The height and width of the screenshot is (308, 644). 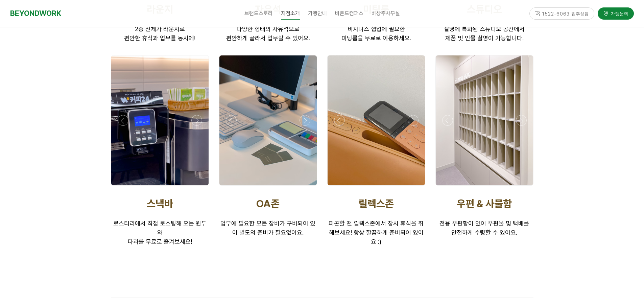 I want to click on span: 다과를 무료로 즐겨보세요!, so click(x=160, y=241).